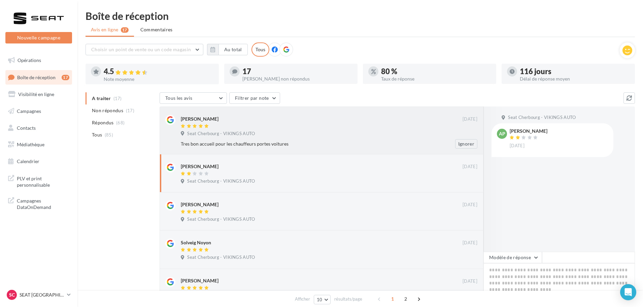 Image resolution: width=643 pixels, height=307 pixels. What do you see at coordinates (193, 98) in the screenshot?
I see `button: Tous les avis` at bounding box center [193, 98].